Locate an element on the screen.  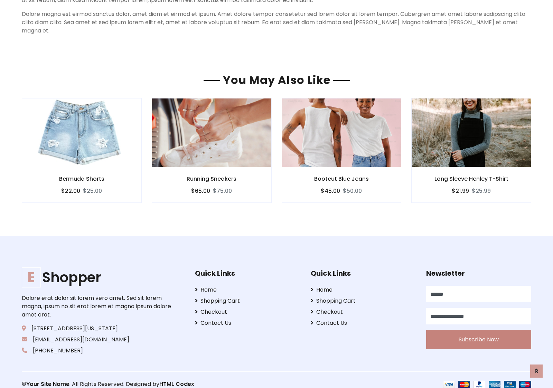
p: Dolore magna est eirmod sanctus dolor, amet diam et eirmod et ipsum. Amet dolore tempor consetetu... is located at coordinates (277, 22).